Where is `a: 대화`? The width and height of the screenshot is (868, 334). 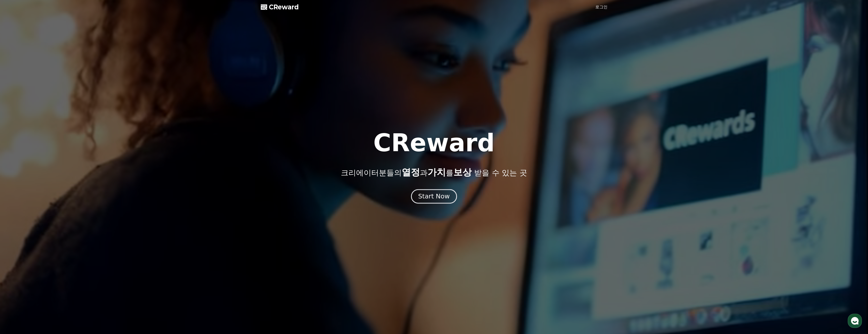 a: 대화 is located at coordinates (49, 167).